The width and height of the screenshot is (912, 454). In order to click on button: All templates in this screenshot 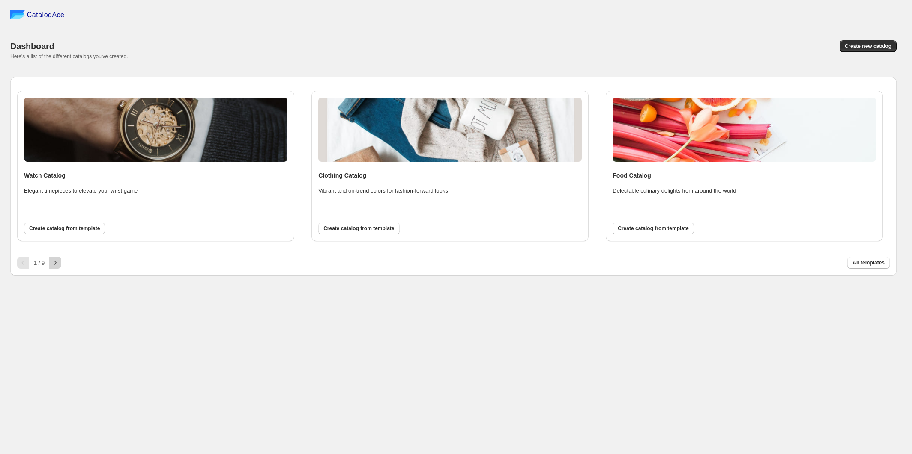, I will do `click(868, 263)`.